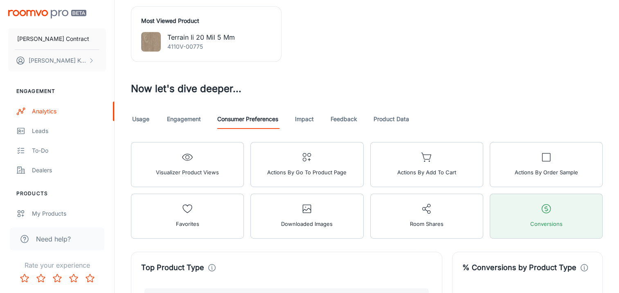 This screenshot has width=619, height=293. I want to click on button: Rate 4 star, so click(74, 278).